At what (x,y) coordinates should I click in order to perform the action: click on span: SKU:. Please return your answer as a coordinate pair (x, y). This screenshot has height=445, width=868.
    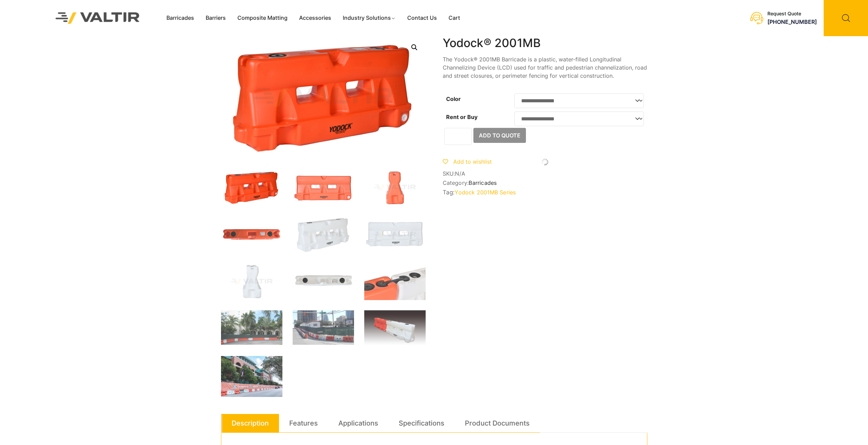
    Looking at the image, I should click on (545, 173).